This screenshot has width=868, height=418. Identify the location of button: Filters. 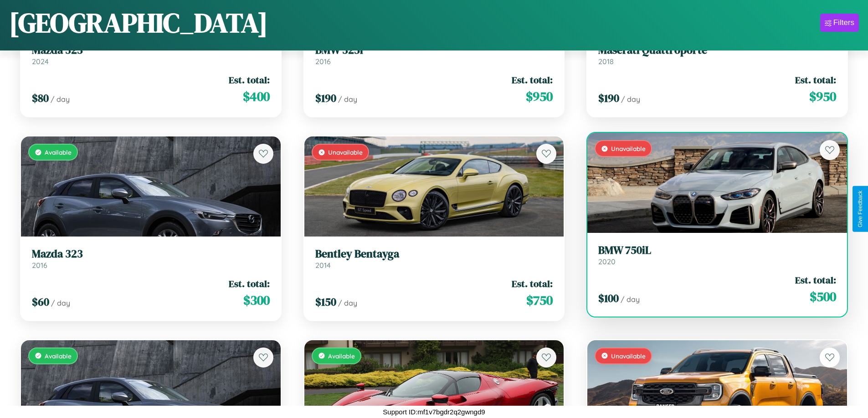
(839, 23).